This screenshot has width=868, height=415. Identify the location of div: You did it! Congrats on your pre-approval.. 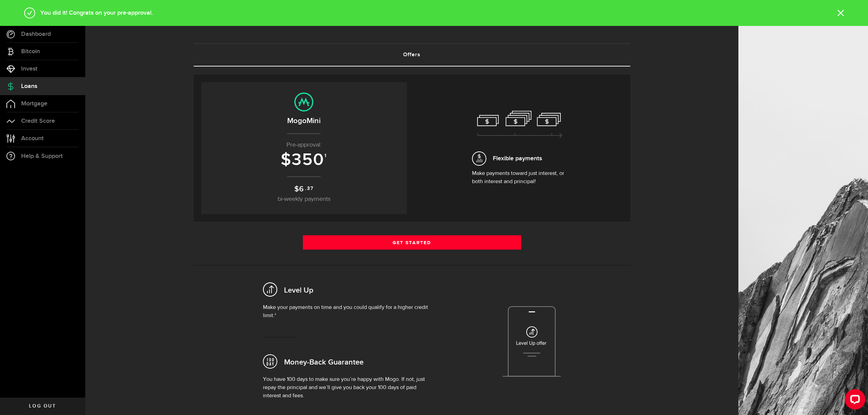
(437, 13).